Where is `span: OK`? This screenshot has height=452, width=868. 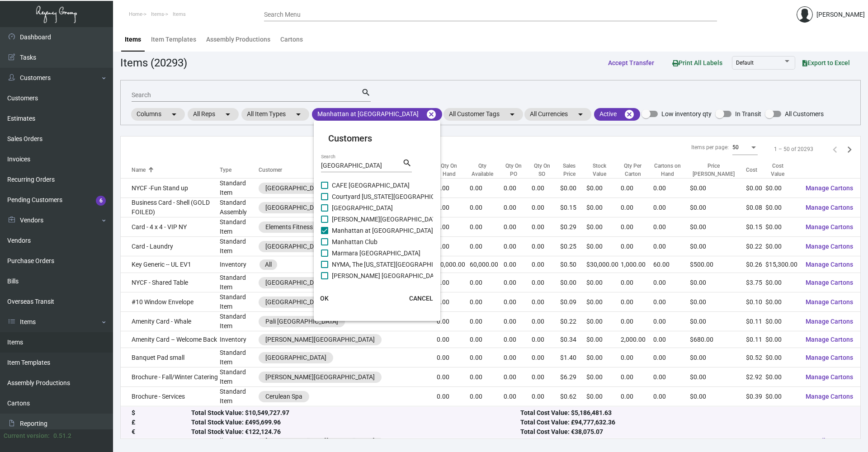
span: OK is located at coordinates (324, 299).